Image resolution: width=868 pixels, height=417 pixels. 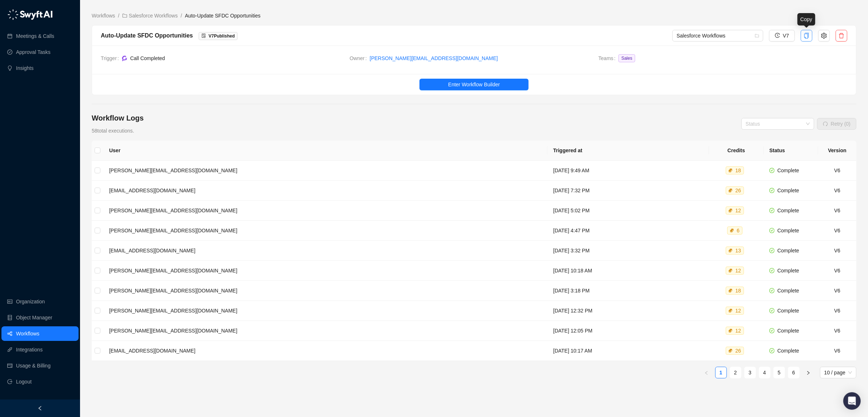 I want to click on div: Copy, so click(x=806, y=19).